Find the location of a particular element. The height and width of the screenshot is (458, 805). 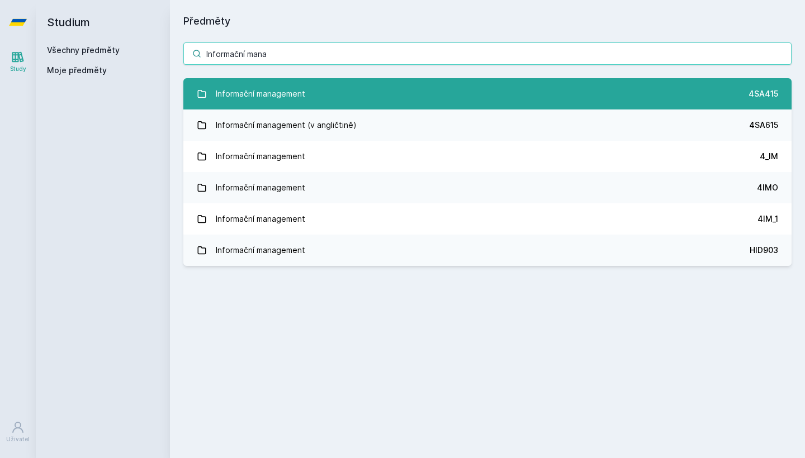

input: Název nebo ident předmětu… is located at coordinates (488, 54).